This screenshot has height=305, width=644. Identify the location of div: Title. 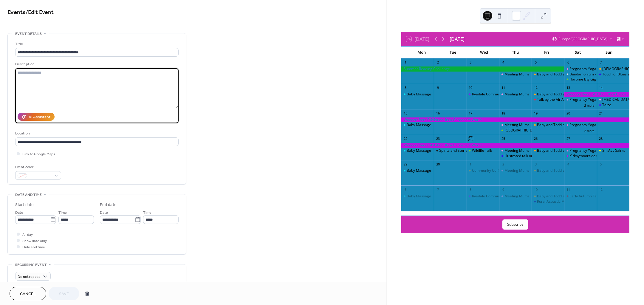
(96, 44).